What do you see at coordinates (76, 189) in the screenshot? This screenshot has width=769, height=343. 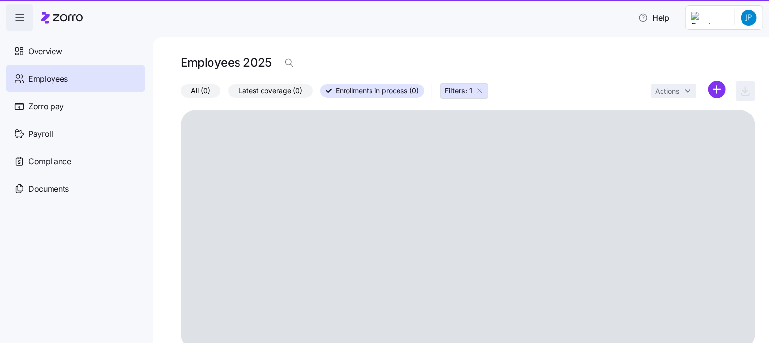 I see `a: Documents` at bounding box center [76, 189].